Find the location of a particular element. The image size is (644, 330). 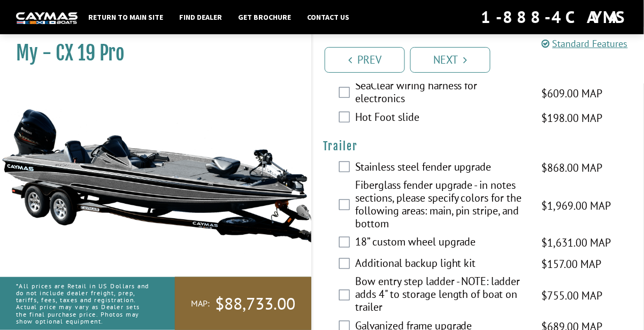

label: Fiberglass fender upgrade - in notes sections, please specify colors for the following areas: mai... is located at coordinates (442, 205).